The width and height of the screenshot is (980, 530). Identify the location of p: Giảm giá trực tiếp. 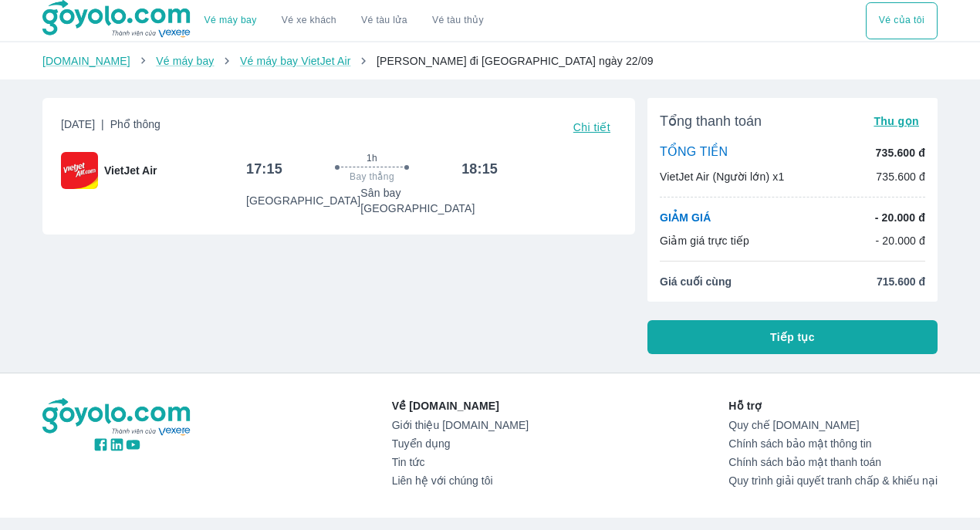
(705, 240).